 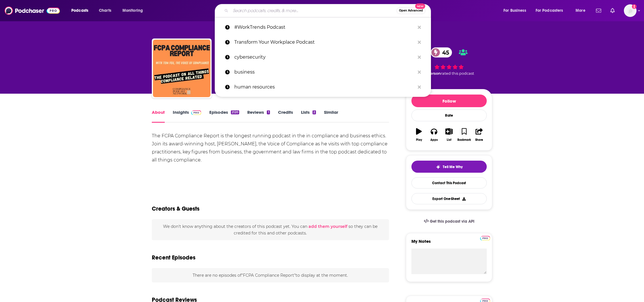 What do you see at coordinates (444, 52) in the screenshot?
I see `span: 45` at bounding box center [444, 52].